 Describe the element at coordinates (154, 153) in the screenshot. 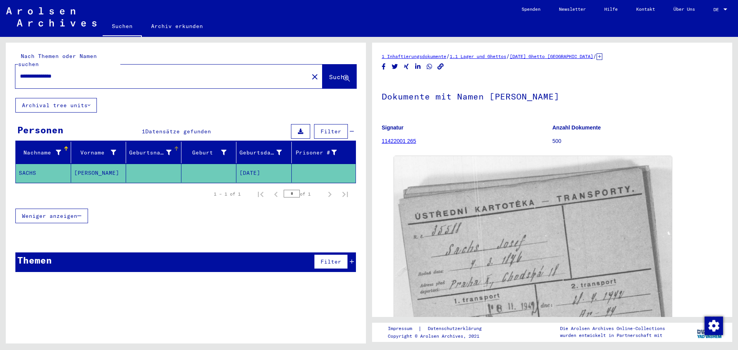

I see `mat-header-cell: Geburtsname` at that location.